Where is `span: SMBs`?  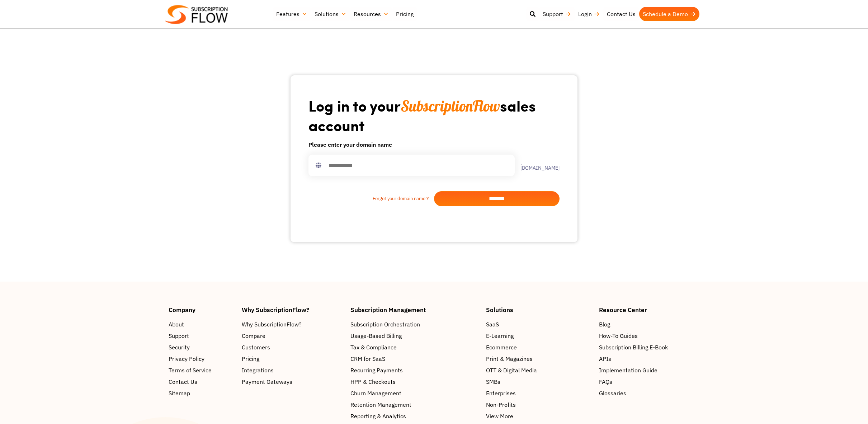
span: SMBs is located at coordinates (493, 382).